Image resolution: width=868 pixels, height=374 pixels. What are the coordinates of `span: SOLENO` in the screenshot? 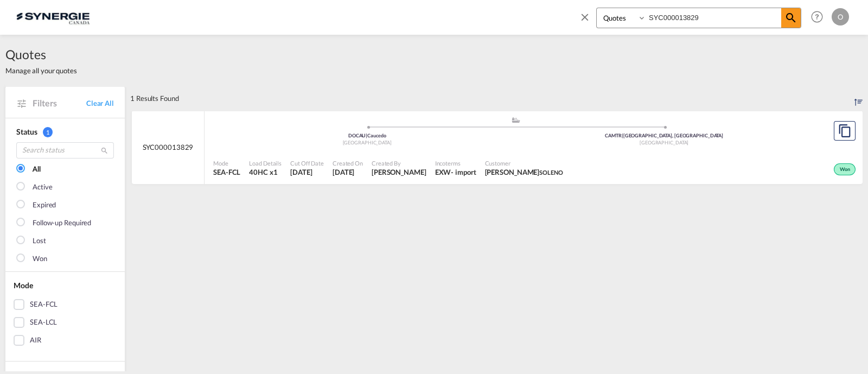 It's located at (550, 172).